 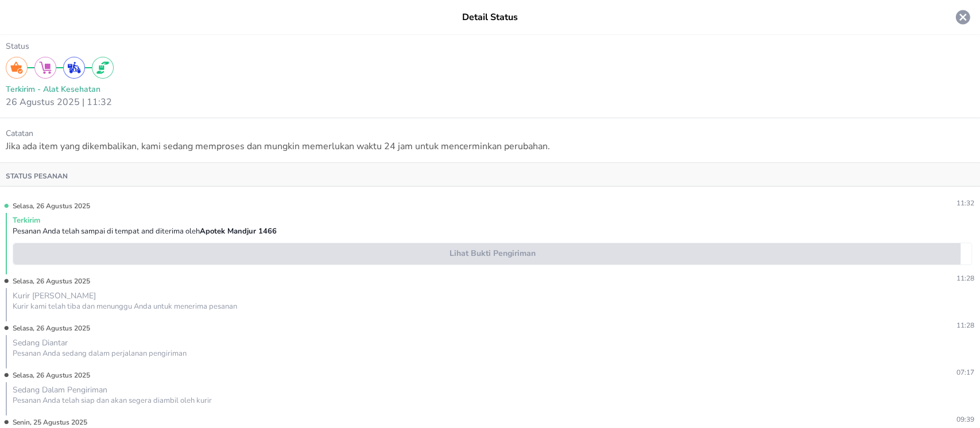 I want to click on p: 11:32, so click(x=532, y=206).